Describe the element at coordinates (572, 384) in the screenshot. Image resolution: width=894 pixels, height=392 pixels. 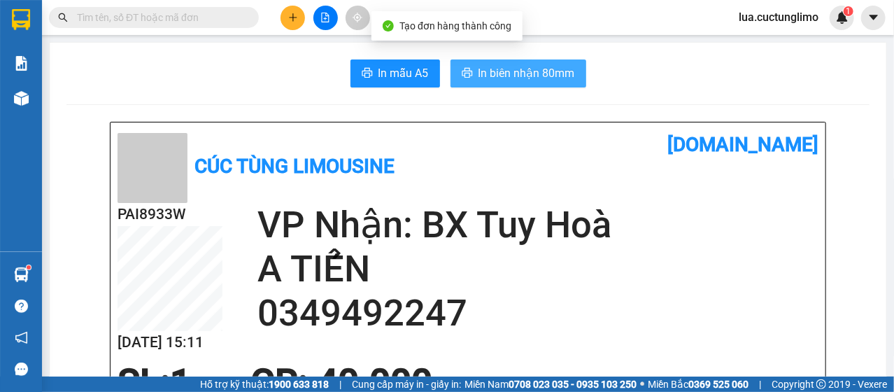
I see `strong: 0708 023 035 - 0935 103 250` at that location.